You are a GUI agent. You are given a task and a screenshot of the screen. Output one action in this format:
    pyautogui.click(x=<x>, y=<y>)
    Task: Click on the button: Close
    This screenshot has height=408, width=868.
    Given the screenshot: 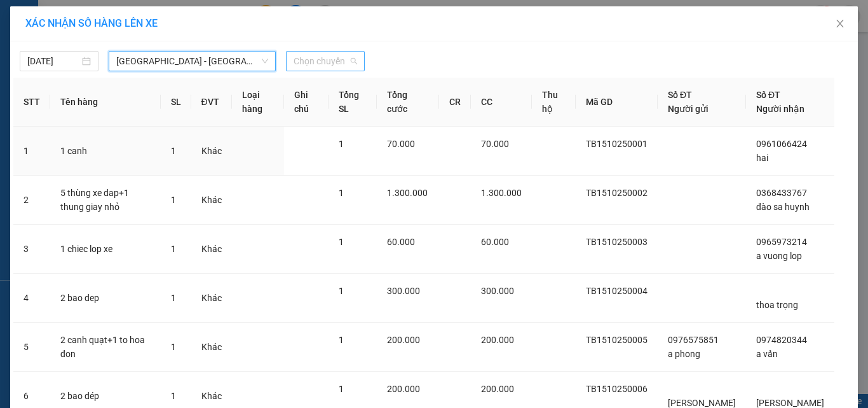 What is the action you would take?
    pyautogui.click(x=840, y=24)
    